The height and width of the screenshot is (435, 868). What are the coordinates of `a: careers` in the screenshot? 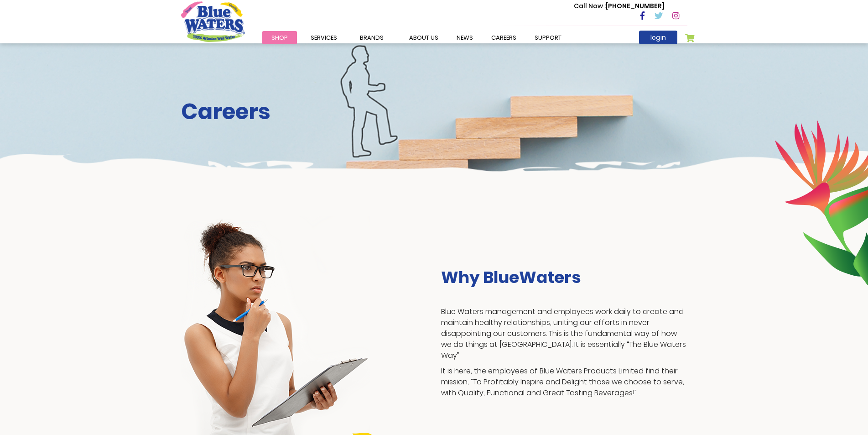 It's located at (504, 37).